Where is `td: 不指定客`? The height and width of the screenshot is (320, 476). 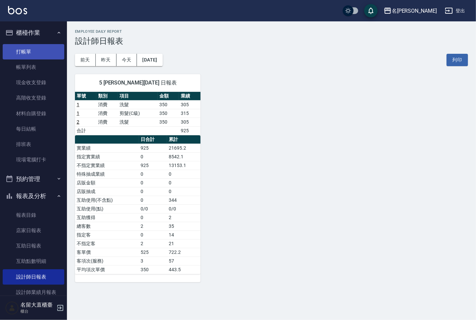
td: 不指定客 is located at coordinates (107, 244).